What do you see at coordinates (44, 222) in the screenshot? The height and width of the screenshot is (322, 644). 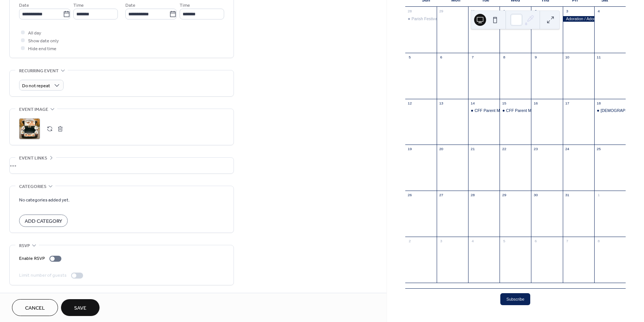 I see `span: Add Category` at bounding box center [44, 222].